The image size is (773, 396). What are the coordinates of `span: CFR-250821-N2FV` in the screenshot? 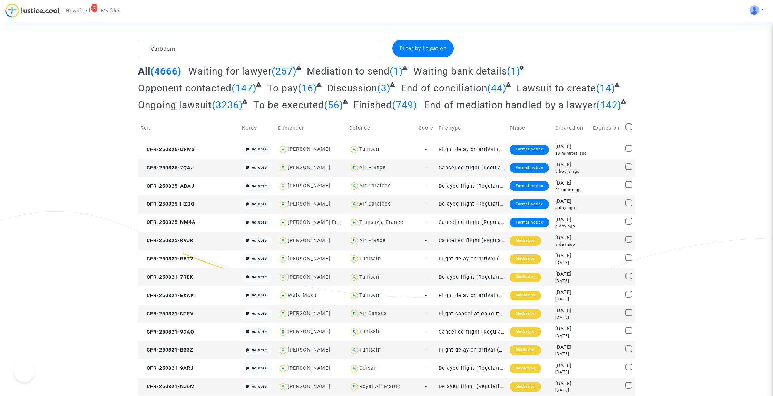 It's located at (167, 314).